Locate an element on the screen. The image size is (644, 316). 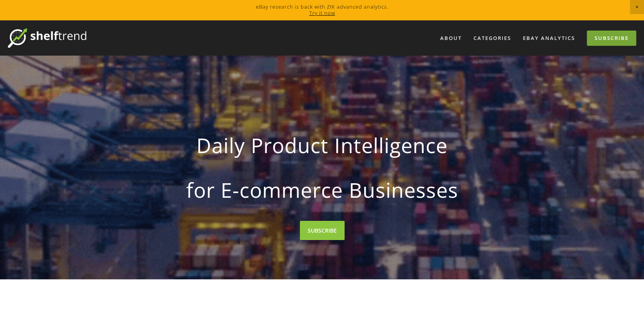
a: eBay Analytics is located at coordinates (549, 38).